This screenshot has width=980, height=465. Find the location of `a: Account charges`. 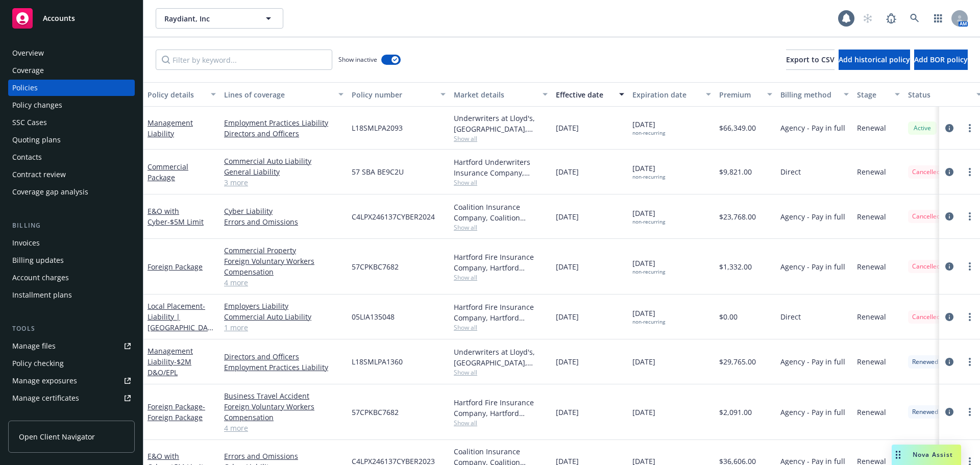

a: Account charges is located at coordinates (72, 278).